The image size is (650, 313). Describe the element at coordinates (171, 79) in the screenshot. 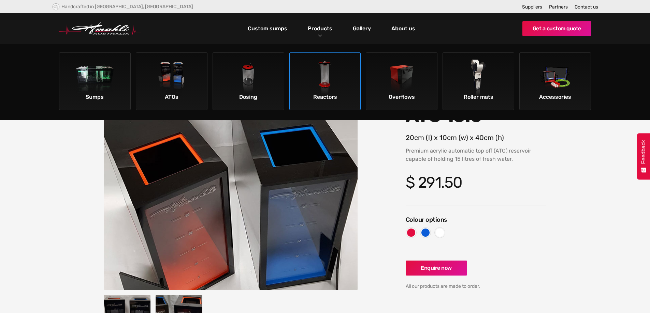

I see `img: ATOs` at that location.